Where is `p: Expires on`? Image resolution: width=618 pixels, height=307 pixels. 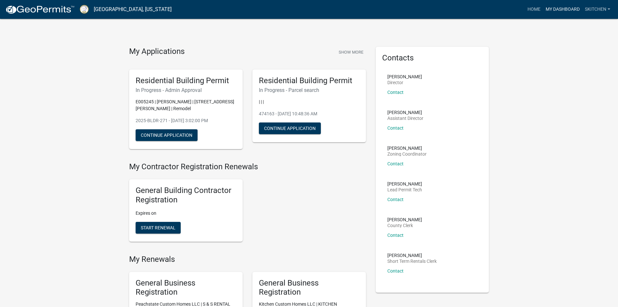
p: Expires on is located at coordinates (186, 213).